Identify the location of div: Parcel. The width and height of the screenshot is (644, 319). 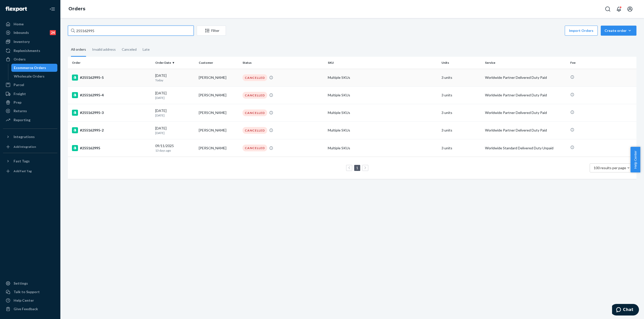
(19, 85).